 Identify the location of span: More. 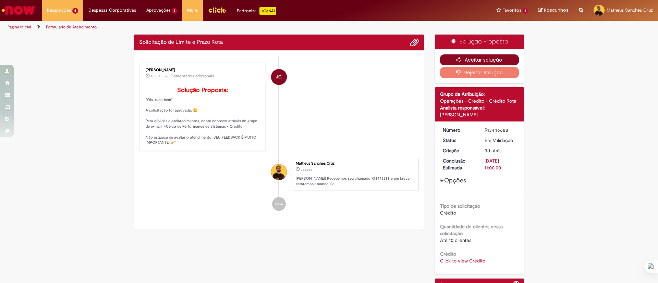
(192, 10).